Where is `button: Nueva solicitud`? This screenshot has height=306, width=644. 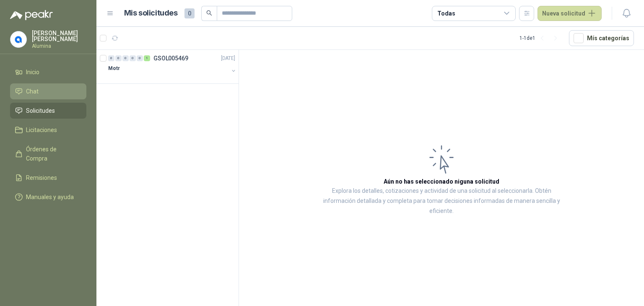 button: Nueva solicitud is located at coordinates (570, 13).